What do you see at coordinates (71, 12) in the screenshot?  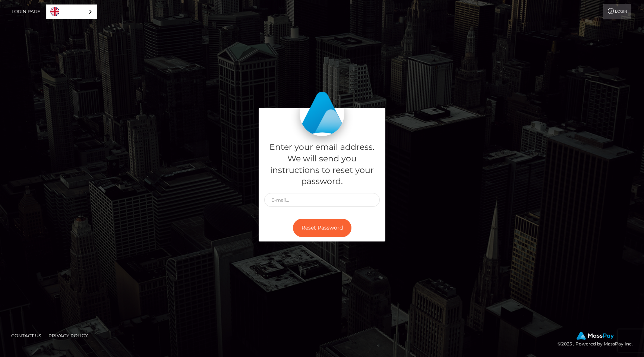 I see `a: English` at bounding box center [71, 12].